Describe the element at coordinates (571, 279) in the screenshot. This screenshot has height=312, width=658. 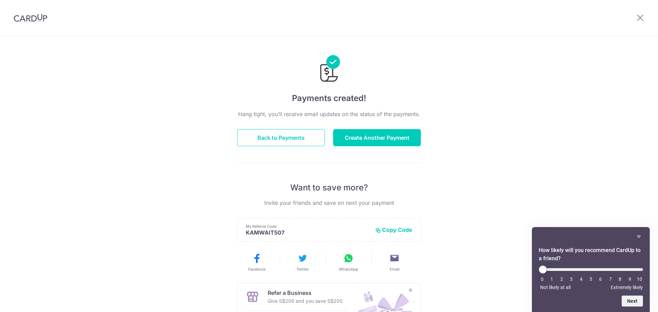
I see `li: 3` at that location.